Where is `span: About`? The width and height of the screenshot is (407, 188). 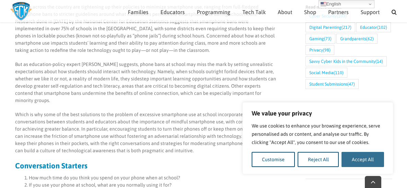
span: About is located at coordinates (285, 12).